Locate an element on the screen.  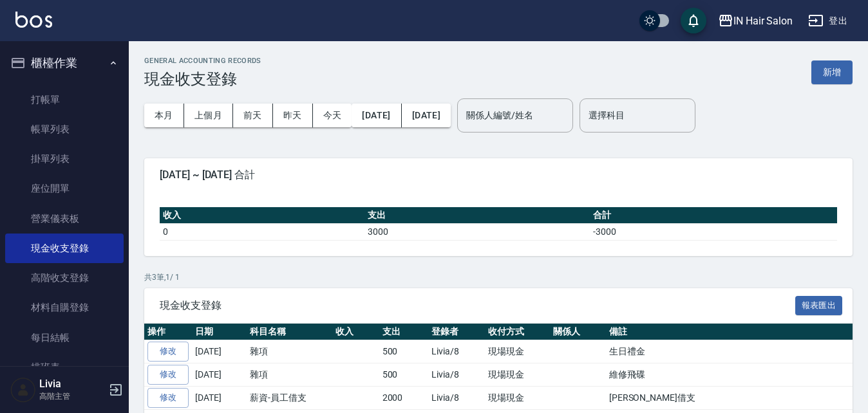
button: 登出 is located at coordinates (827, 21).